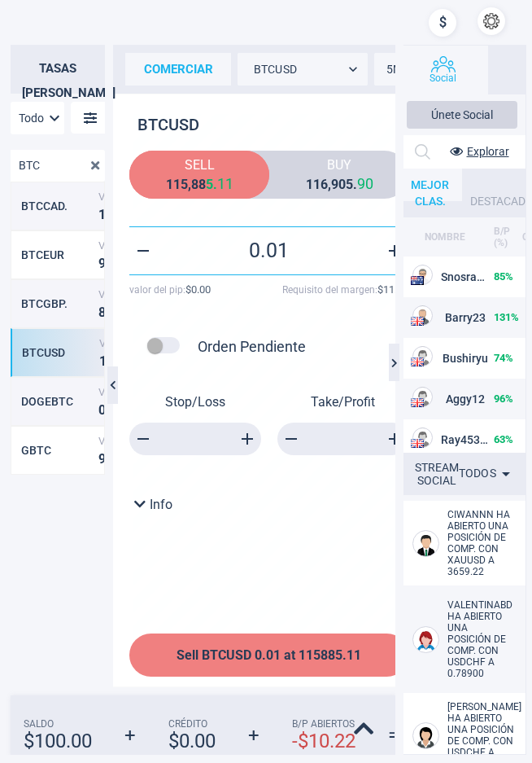  What do you see at coordinates (153, 503) in the screenshot?
I see `button: Info` at bounding box center [153, 503].